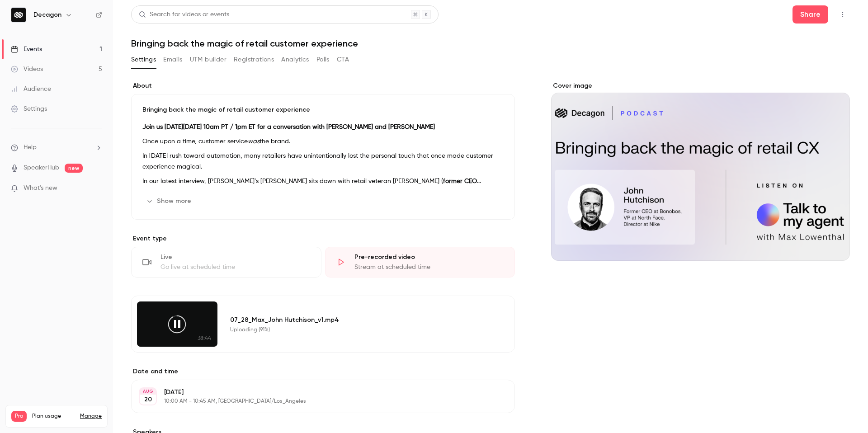 The height and width of the screenshot is (433, 868). What do you see at coordinates (173, 60) in the screenshot?
I see `button: Emails` at bounding box center [173, 60].